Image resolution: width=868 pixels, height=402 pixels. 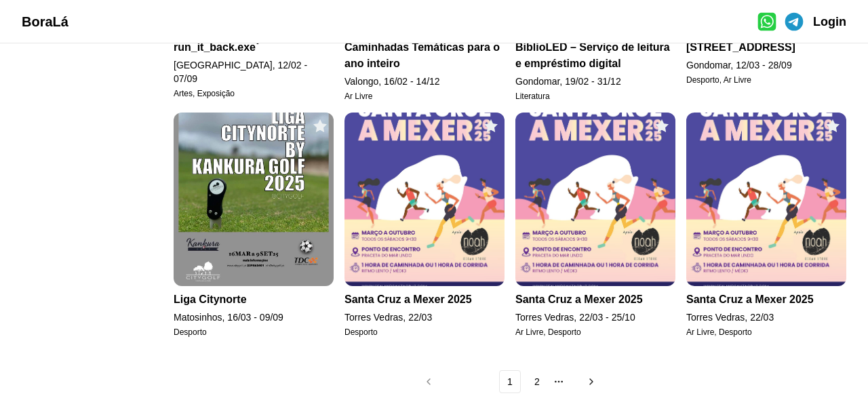 What do you see at coordinates (595, 225) in the screenshot?
I see `a: Santa Cruz a Mexer 2025Torres Vedras, 22/03 - 25/10Ar Livre, Desporto` at bounding box center [595, 225].